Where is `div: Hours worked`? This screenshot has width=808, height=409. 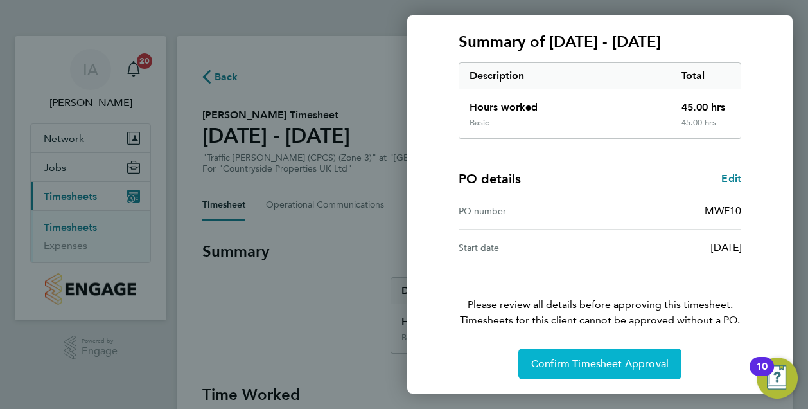
div: Hours worked is located at coordinates (565, 103).